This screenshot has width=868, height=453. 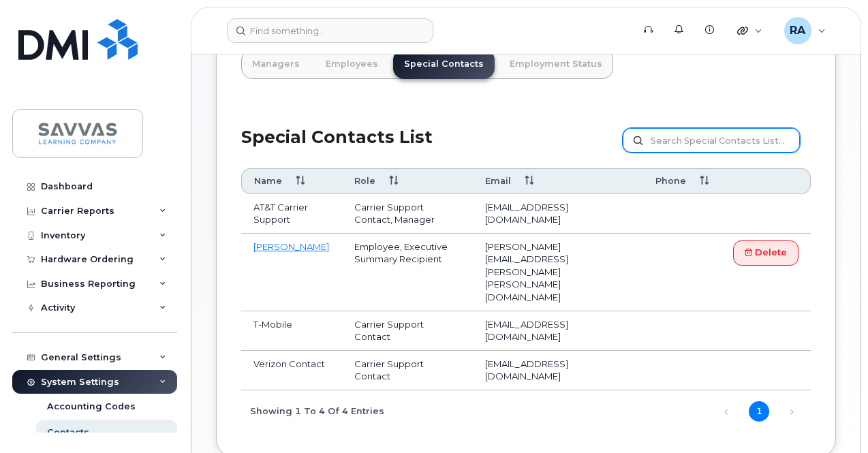 I want to click on div: Showing 1 to 4 of 4 entries, so click(x=312, y=411).